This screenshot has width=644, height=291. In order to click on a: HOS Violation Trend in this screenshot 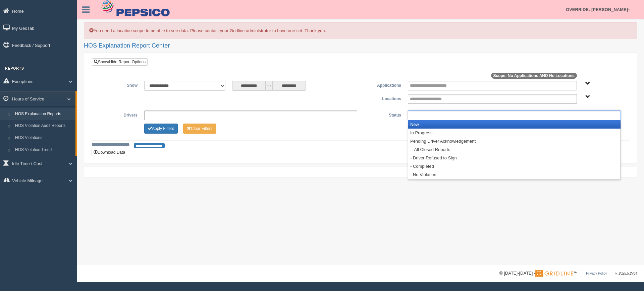, I will do `click(44, 150)`.